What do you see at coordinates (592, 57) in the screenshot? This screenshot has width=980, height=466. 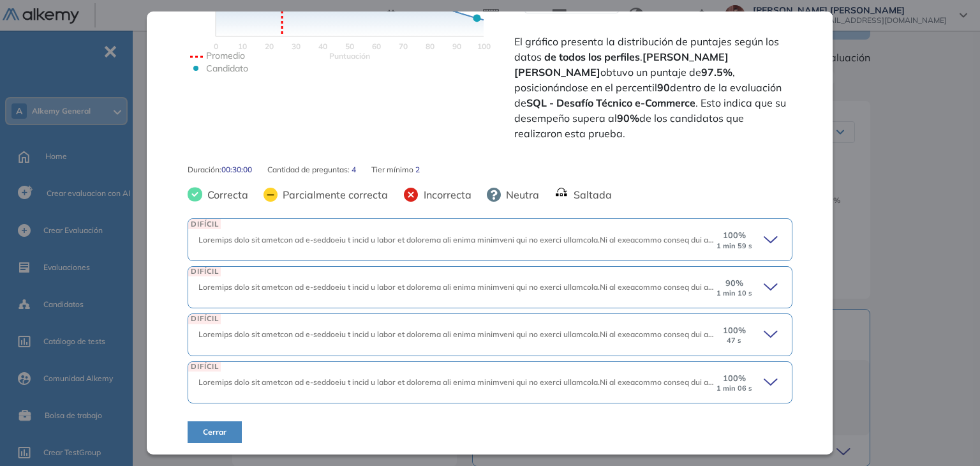 I see `strong: de todos los perfiles` at bounding box center [592, 57].